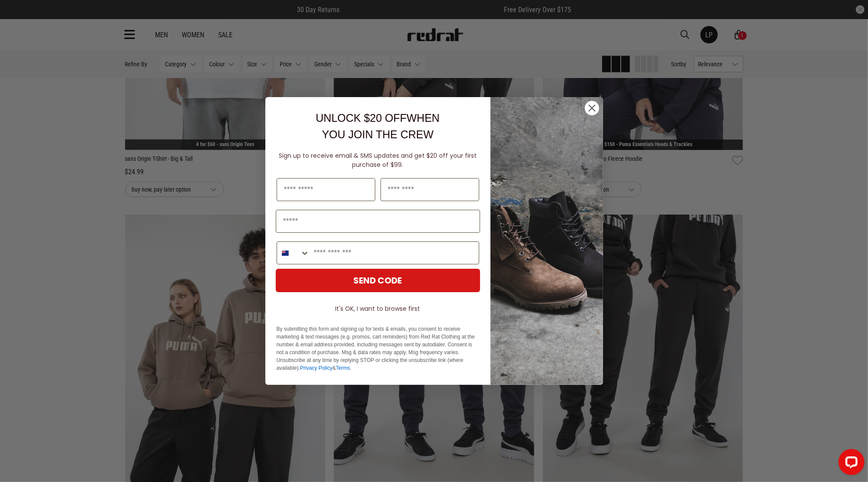  Describe the element at coordinates (378, 160) in the screenshot. I see `span: Sign up to receive email & SMS updates and get $20 off your first purchase of $99.` at that location.